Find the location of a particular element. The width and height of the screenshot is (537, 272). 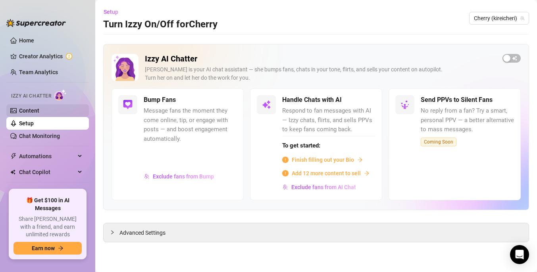

span: thunderbolt is located at coordinates (13, 156).